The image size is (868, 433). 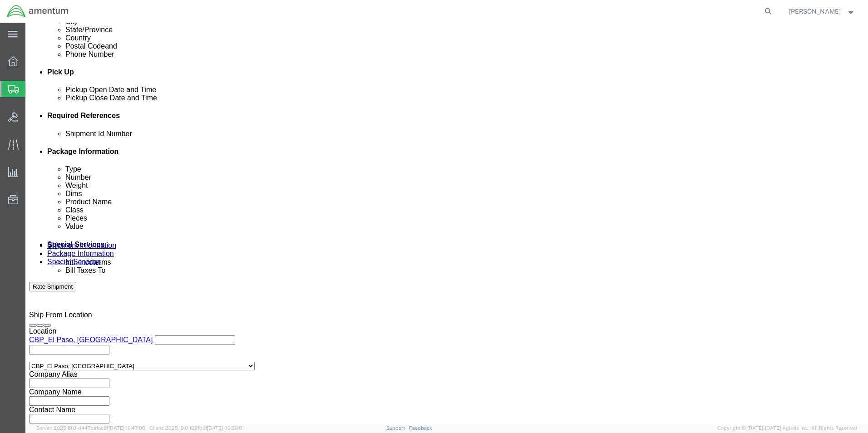 What do you see at coordinates (38, 11) in the screenshot?
I see `img: logo` at bounding box center [38, 11].